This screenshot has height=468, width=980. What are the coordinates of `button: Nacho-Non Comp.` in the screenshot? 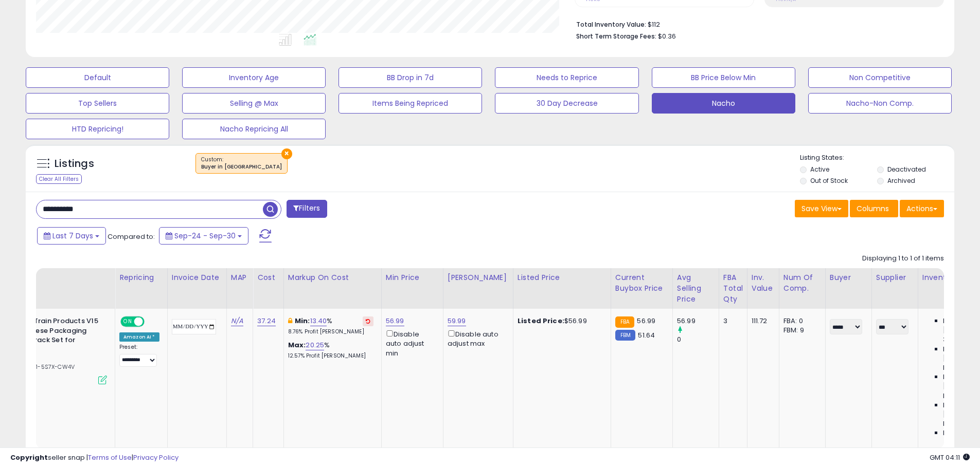 It's located at (880, 103).